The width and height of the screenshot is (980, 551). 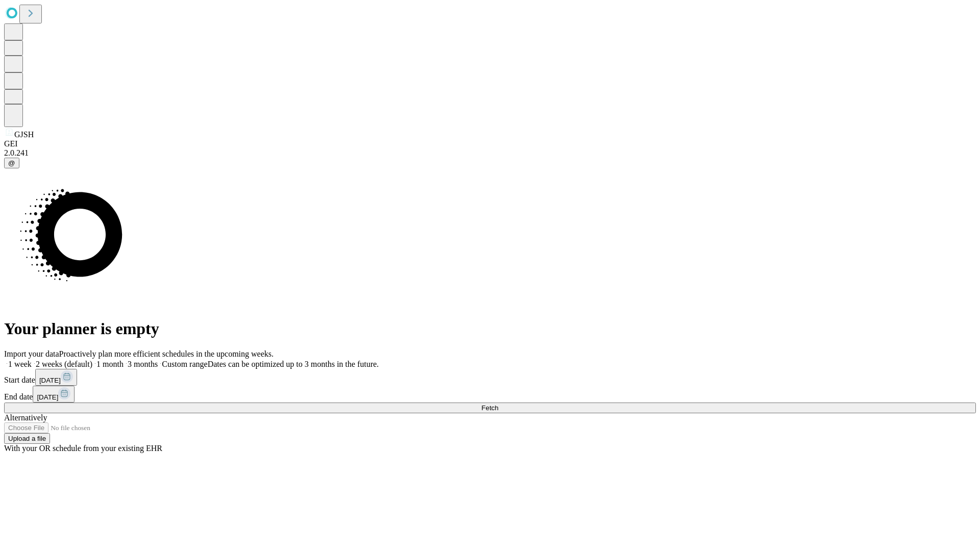 What do you see at coordinates (490, 408) in the screenshot?
I see `button: Fetch` at bounding box center [490, 408].